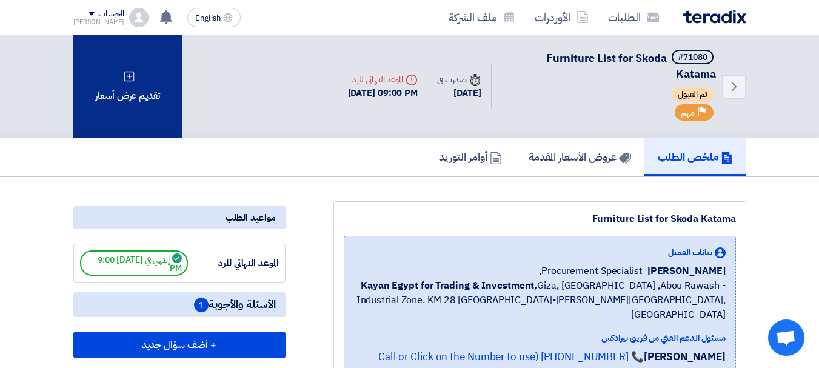 Image resolution: width=819 pixels, height=368 pixels. I want to click on span: الأسئلة والأجوبة, so click(234, 304).